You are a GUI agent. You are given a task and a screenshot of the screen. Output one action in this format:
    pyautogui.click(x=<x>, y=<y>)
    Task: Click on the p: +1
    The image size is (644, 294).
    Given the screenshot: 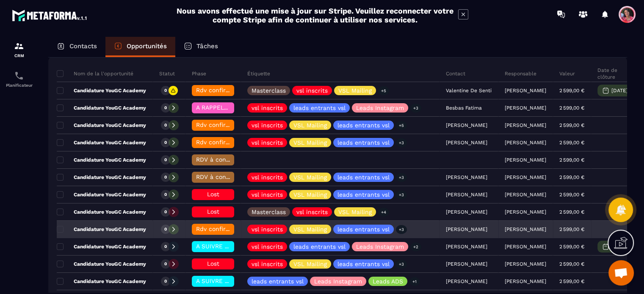 What is the action you would take?
    pyautogui.click(x=415, y=281)
    